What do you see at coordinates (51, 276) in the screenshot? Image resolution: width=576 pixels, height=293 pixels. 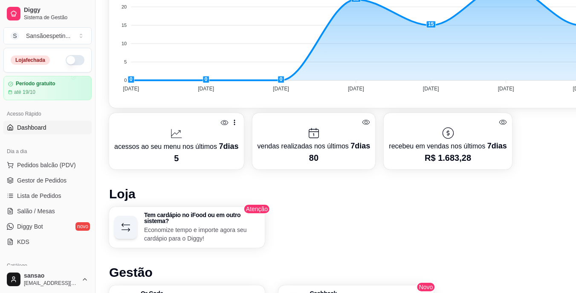 I see `span: sansao` at bounding box center [51, 276].